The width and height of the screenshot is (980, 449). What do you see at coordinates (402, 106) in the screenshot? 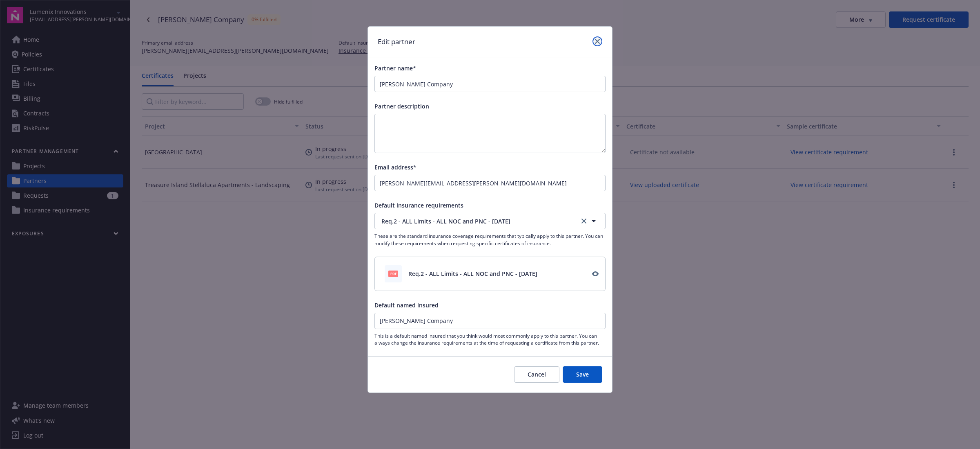
I see `span: Partner description` at bounding box center [402, 106].